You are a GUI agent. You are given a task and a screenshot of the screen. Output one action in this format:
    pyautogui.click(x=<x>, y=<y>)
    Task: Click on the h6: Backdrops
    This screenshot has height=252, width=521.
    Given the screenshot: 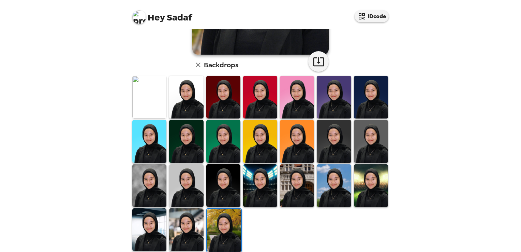 What is the action you would take?
    pyautogui.click(x=221, y=65)
    